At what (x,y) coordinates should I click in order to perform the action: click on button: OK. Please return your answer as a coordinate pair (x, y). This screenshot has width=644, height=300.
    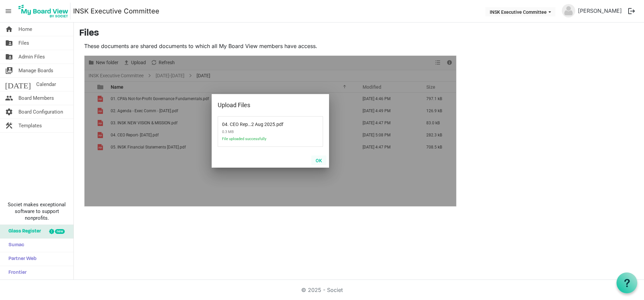
    Looking at the image, I should click on (319, 160).